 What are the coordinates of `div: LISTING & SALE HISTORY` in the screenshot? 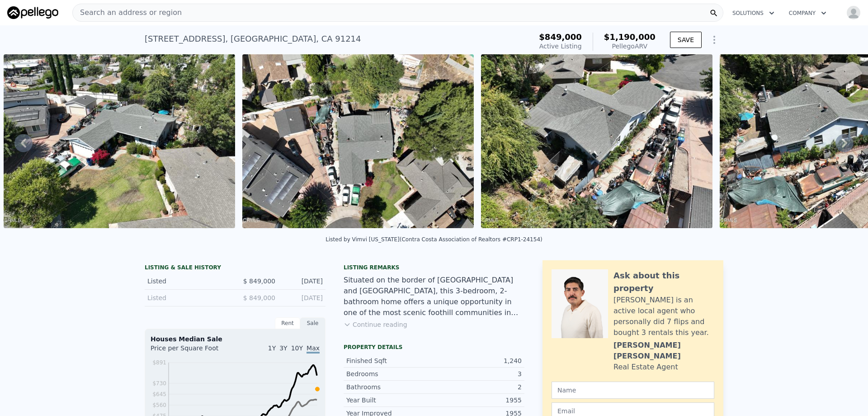 It's located at (236, 268).